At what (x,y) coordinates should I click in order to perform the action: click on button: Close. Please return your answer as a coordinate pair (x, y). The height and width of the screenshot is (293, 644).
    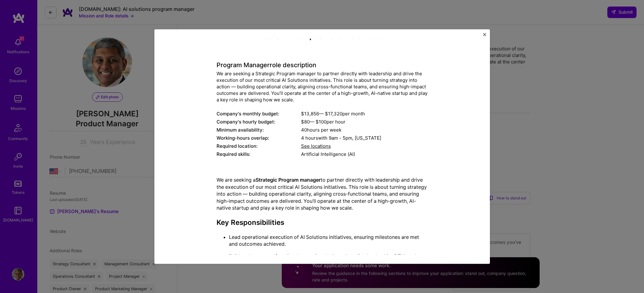
    Looking at the image, I should click on (485, 36).